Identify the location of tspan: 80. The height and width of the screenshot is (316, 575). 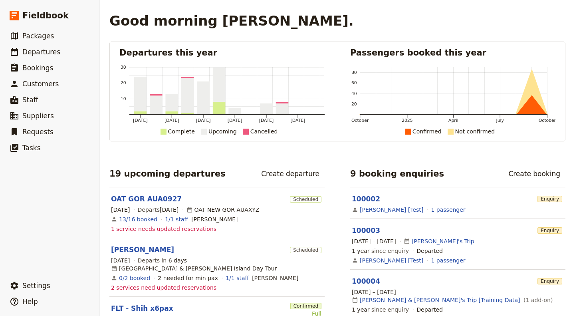
(354, 72).